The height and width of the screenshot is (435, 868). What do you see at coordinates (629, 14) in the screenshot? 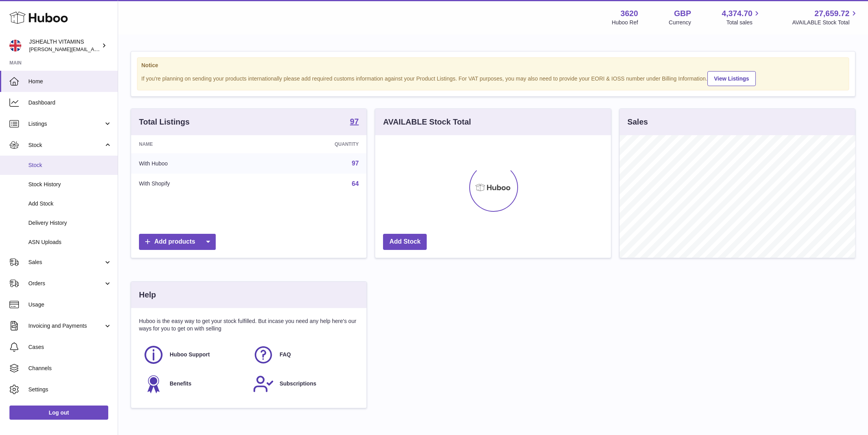
I see `strong: 3620` at bounding box center [629, 14].